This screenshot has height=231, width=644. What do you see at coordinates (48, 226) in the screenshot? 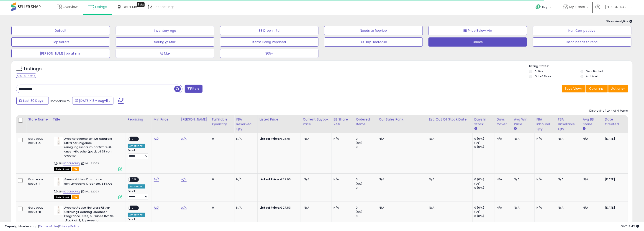
I see `a: Terms of Use` at bounding box center [48, 226].